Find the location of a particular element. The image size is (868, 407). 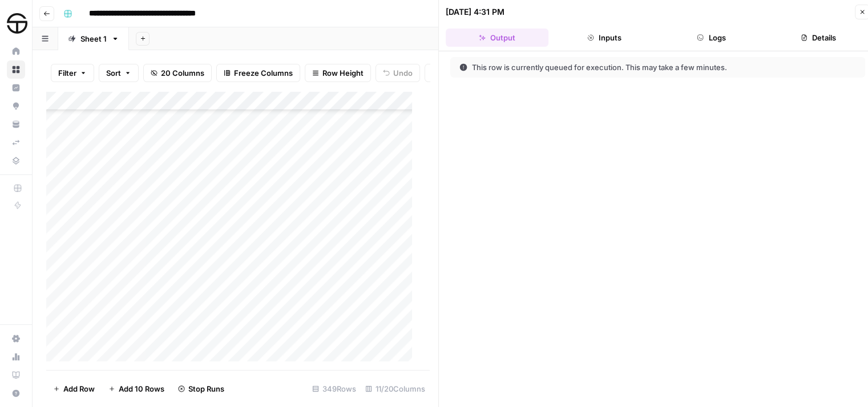

button: Output is located at coordinates (497, 38).